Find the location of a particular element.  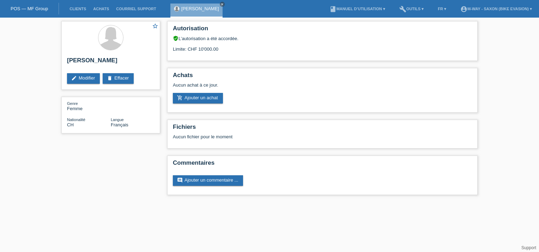

a: Clients is located at coordinates (78, 9).